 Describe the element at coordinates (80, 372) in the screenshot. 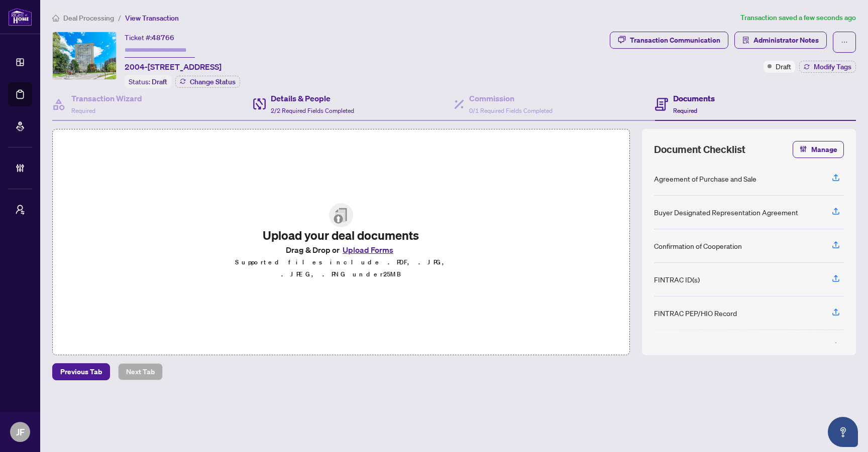

I see `button: Previous Tab` at that location.